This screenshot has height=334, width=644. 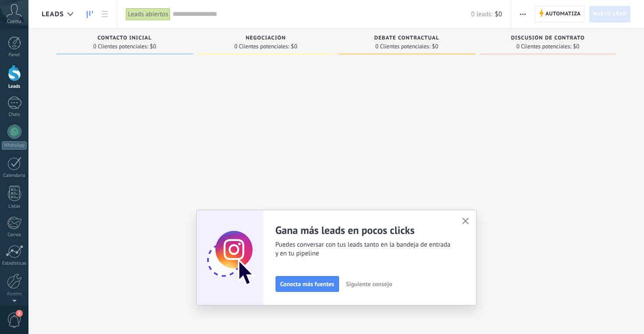 What do you see at coordinates (14, 206) in the screenshot?
I see `div: Listas` at bounding box center [14, 206].